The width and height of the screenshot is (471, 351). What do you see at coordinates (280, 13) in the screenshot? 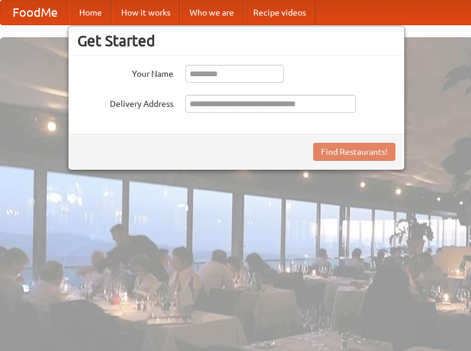
I see `a: Recipe videos` at bounding box center [280, 13].